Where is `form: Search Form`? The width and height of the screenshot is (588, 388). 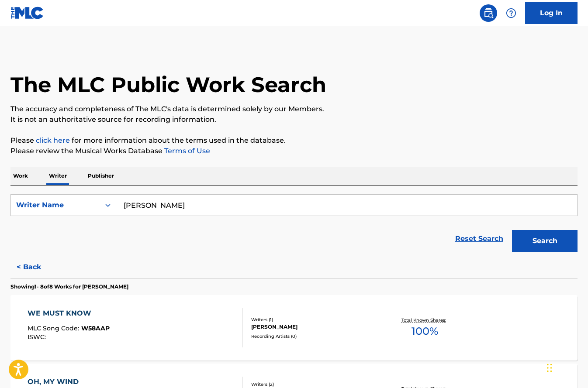 form: Search Form is located at coordinates (294, 225).